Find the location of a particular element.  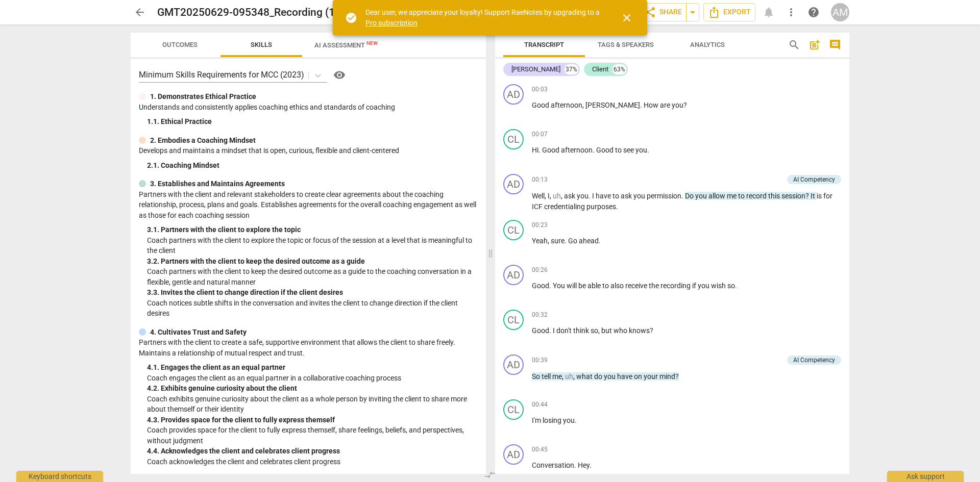

a: Pro subscription is located at coordinates (391, 23).